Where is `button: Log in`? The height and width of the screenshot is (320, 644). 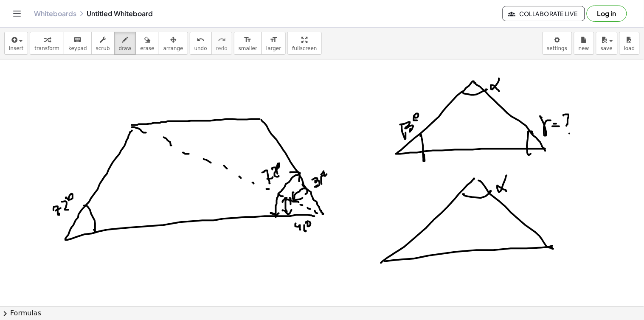 button: Log in is located at coordinates (607, 13).